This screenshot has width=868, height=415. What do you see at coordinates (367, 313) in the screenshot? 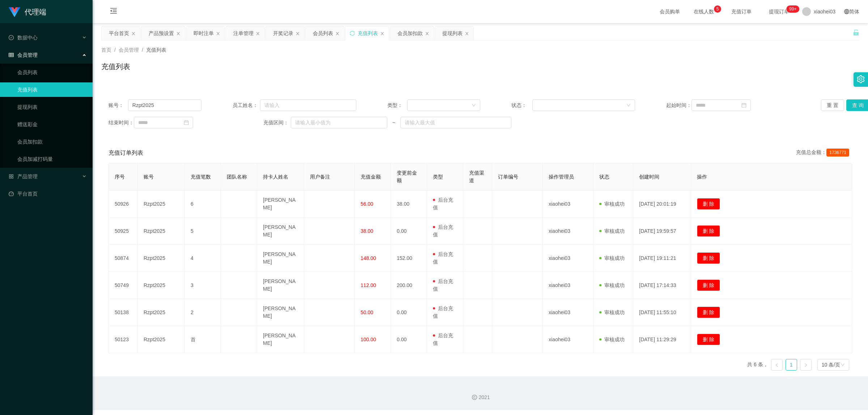
I see `span: 50.00` at bounding box center [367, 313].